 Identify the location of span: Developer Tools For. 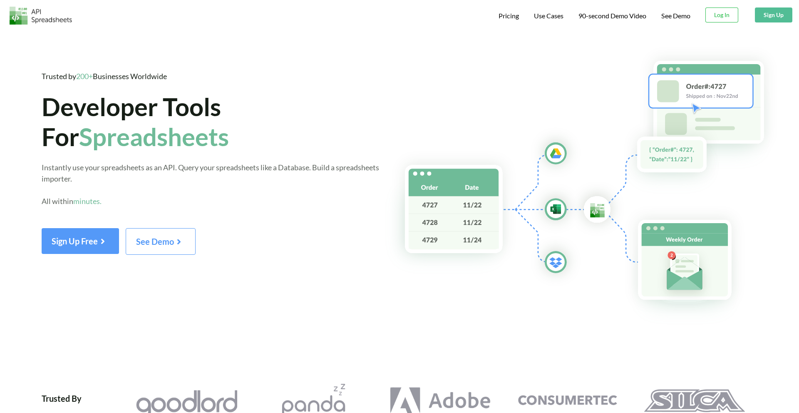
(135, 122).